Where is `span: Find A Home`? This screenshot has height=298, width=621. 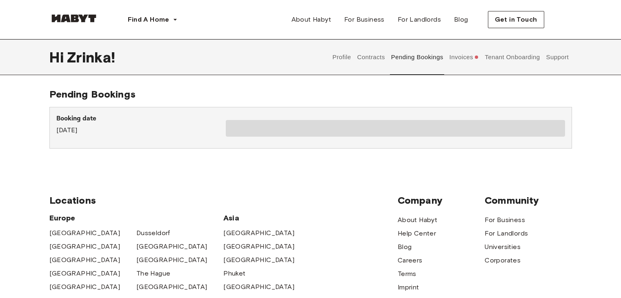
span: Find A Home is located at coordinates (149, 20).